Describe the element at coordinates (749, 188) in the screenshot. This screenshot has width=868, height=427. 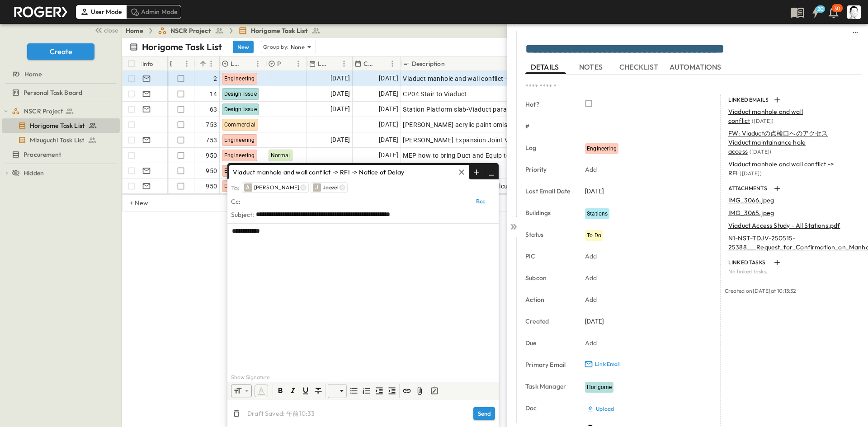
I see `p: ATTACHMENTS` at that location.